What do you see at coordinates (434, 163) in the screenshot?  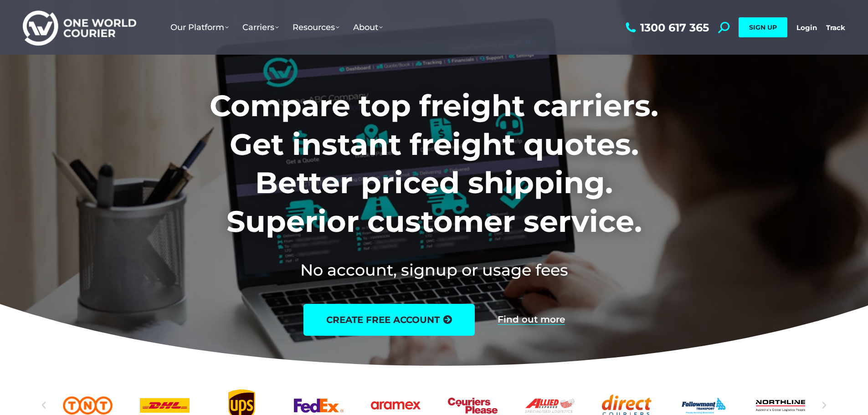 I see `h1: Compare top freight carriers. Get instant freight quotes. Better priced shipping. Superior custom...` at bounding box center [434, 163].